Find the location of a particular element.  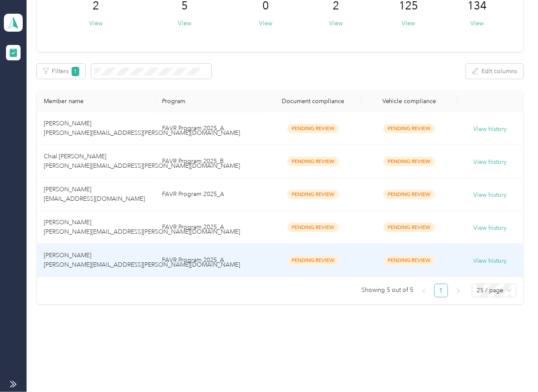

li: 1 is located at coordinates (441, 291).